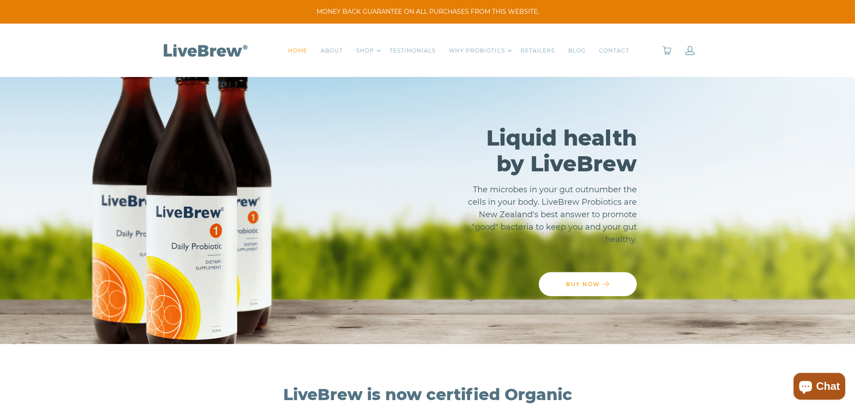 This screenshot has height=409, width=855. What do you see at coordinates (537, 51) in the screenshot?
I see `a: RETAILERS` at bounding box center [537, 51].